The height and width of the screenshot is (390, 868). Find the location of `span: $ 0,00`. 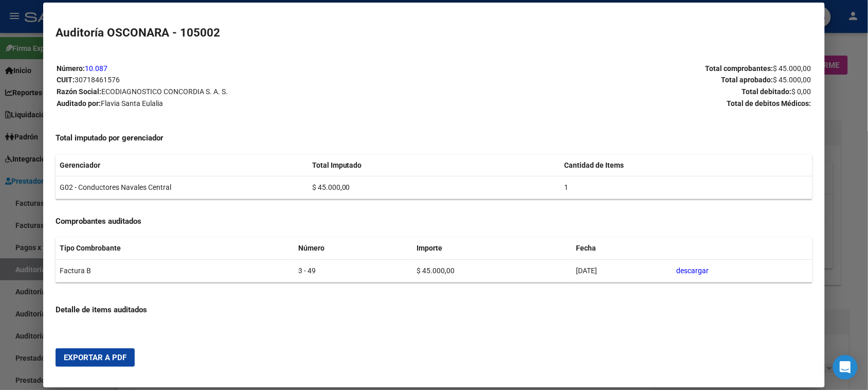

span: $ 0,00 is located at coordinates (802, 91).